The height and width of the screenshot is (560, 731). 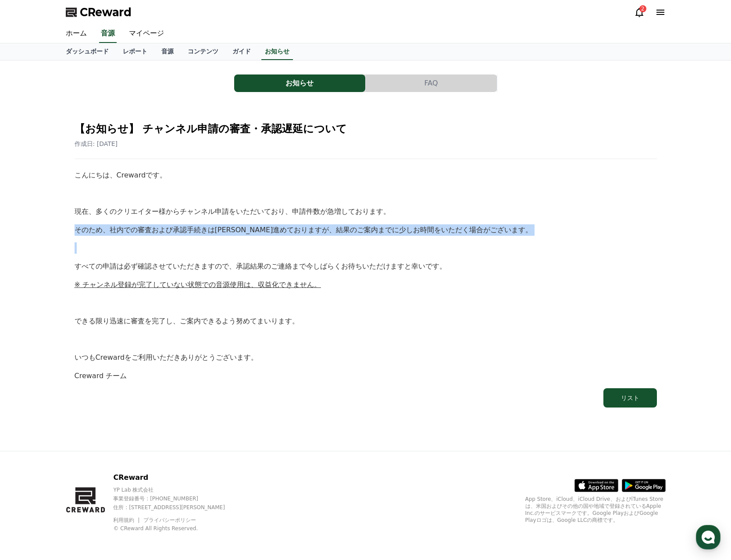 What do you see at coordinates (147, 34) in the screenshot?
I see `a: マイページ` at bounding box center [147, 34].